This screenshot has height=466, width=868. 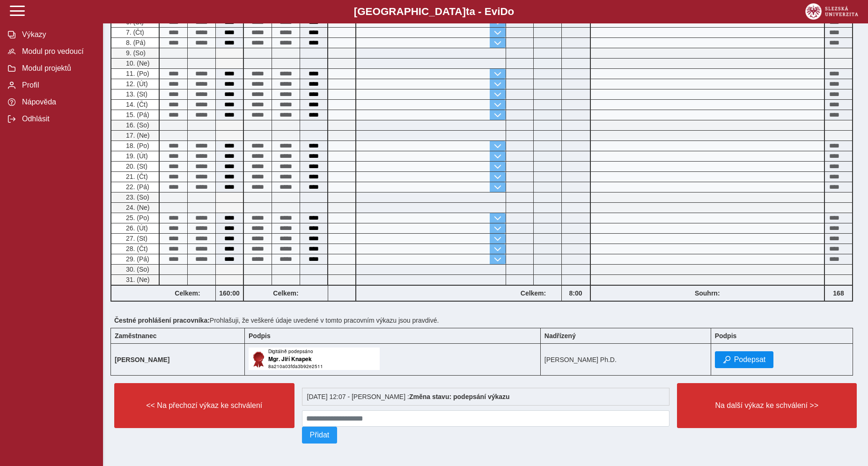 I want to click on span: 27. (St), so click(x=136, y=239).